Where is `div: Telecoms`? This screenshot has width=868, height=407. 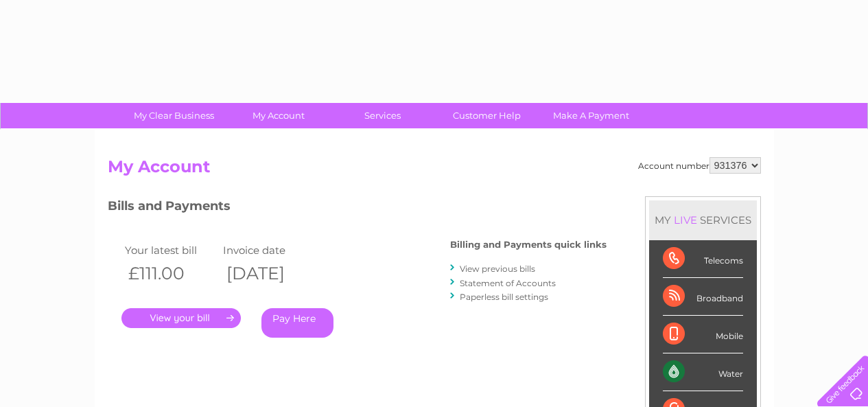
div: Telecoms is located at coordinates (703, 259).